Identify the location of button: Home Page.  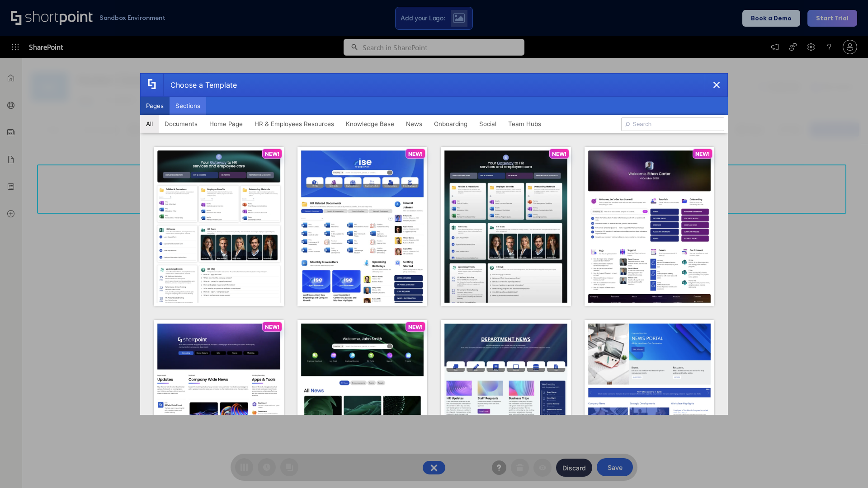
(226, 124).